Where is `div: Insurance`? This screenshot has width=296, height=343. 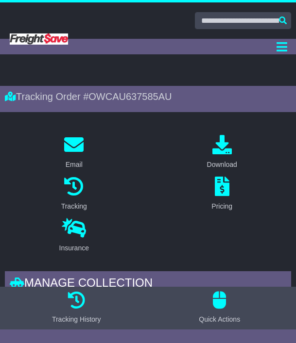
div: Insurance is located at coordinates (74, 248).